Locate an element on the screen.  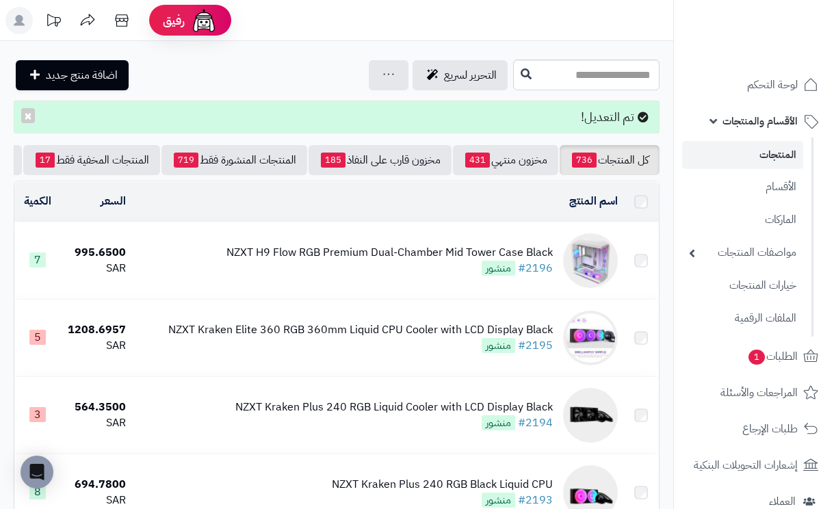
div: NZXT Kraken Elite 360 RGB 360mm Liquid CPU Cooler with LCD Display Black is located at coordinates (361, 330).